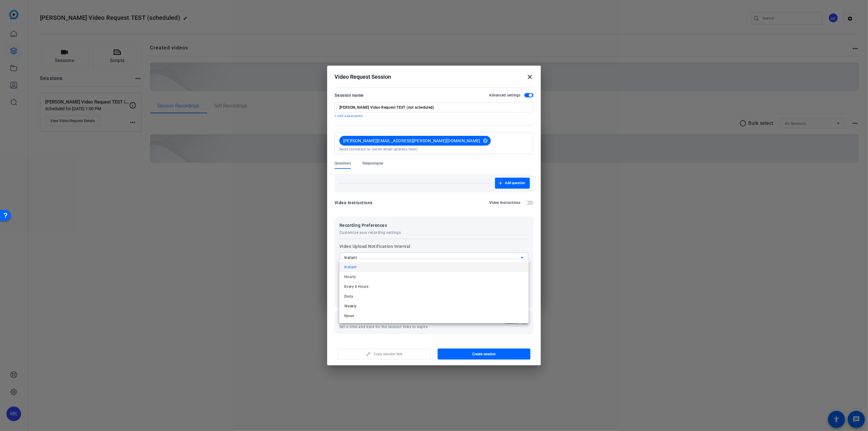 The height and width of the screenshot is (431, 868). Describe the element at coordinates (356, 287) in the screenshot. I see `span: Every 4 Hours` at that location.